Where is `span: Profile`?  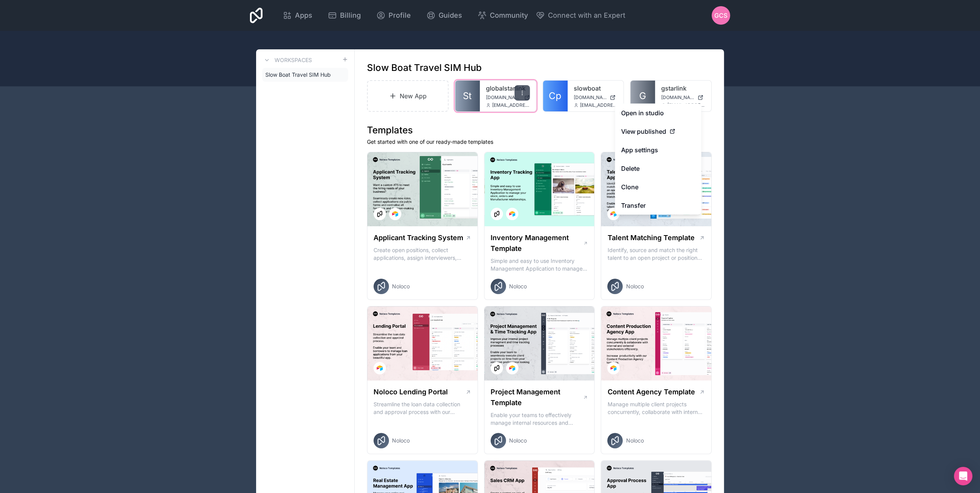
span: Profile is located at coordinates (400, 15).